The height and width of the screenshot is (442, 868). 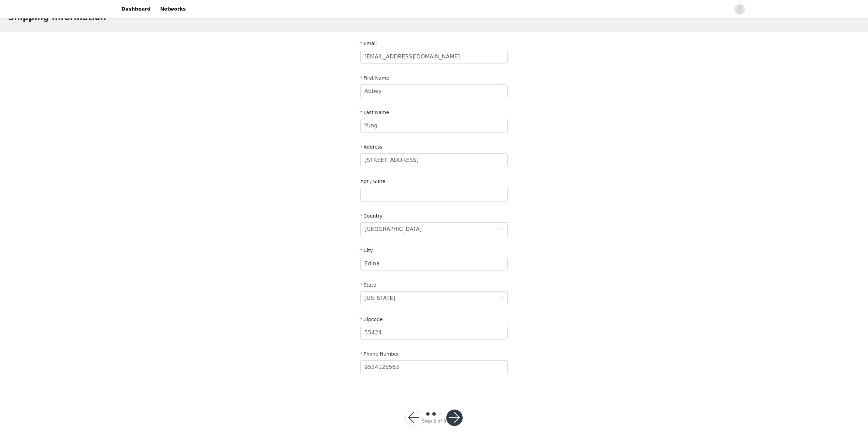 I want to click on label: State, so click(x=368, y=285).